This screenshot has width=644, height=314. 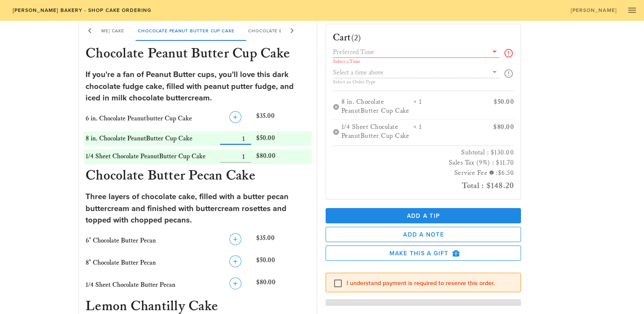 I want to click on span: Add a Tip, so click(x=423, y=216).